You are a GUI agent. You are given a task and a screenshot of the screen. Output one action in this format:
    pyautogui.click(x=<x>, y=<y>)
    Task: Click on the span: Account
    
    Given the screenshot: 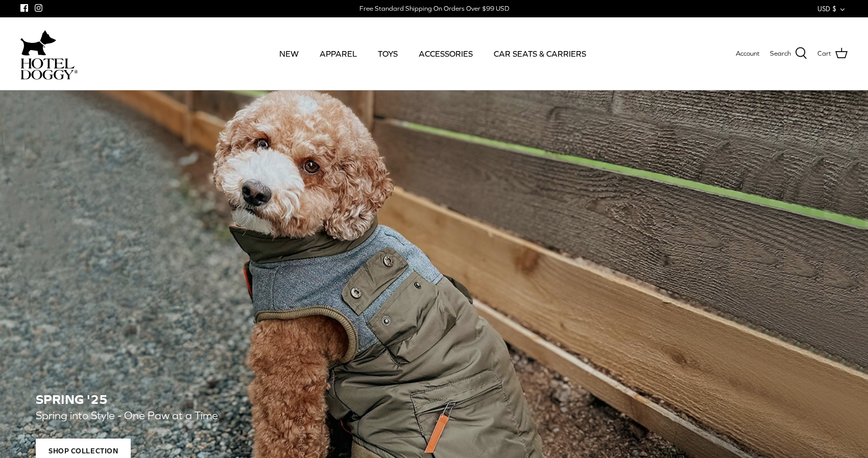 What is the action you would take?
    pyautogui.click(x=747, y=54)
    